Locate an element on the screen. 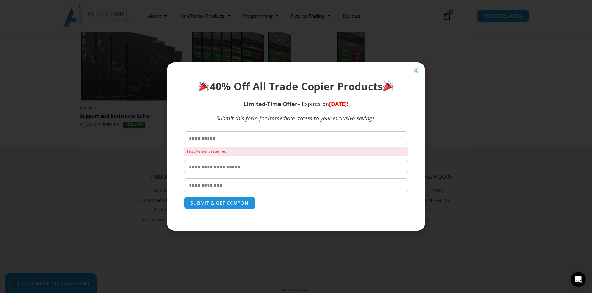  span: First Name is required. is located at coordinates (296, 152).